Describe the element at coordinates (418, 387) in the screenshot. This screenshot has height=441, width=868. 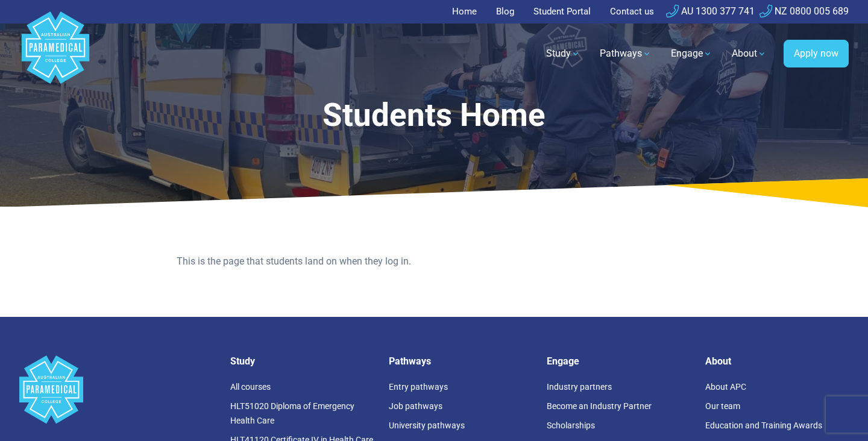
I see `a: Entry pathways` at that location.